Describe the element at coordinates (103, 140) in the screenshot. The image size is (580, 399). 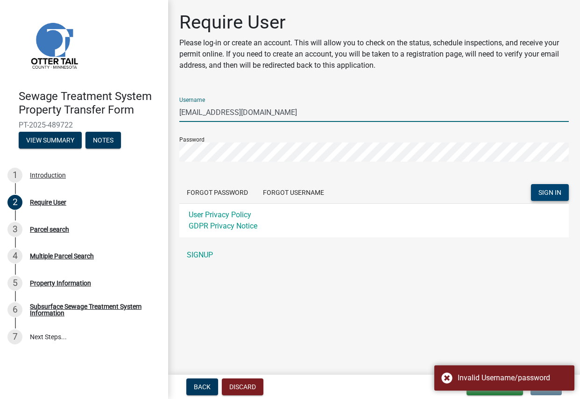
I see `button: Notes` at that location.